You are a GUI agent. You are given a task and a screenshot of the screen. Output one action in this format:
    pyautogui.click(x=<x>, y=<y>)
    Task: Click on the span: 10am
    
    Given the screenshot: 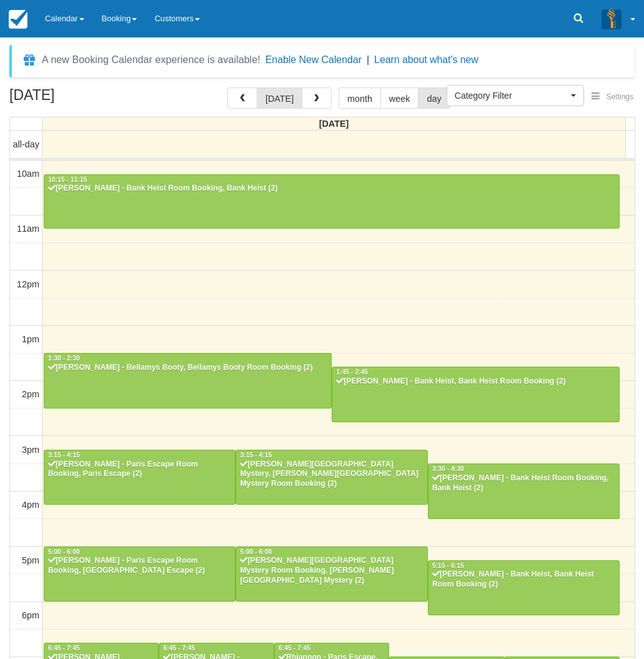 What is the action you would take?
    pyautogui.click(x=28, y=173)
    